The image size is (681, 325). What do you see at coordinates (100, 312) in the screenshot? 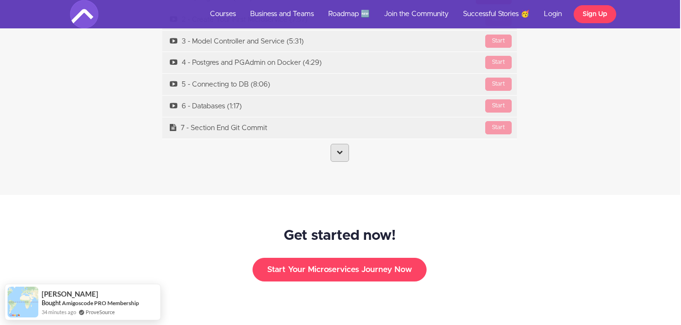
I see `a: ProveSource` at bounding box center [100, 312].